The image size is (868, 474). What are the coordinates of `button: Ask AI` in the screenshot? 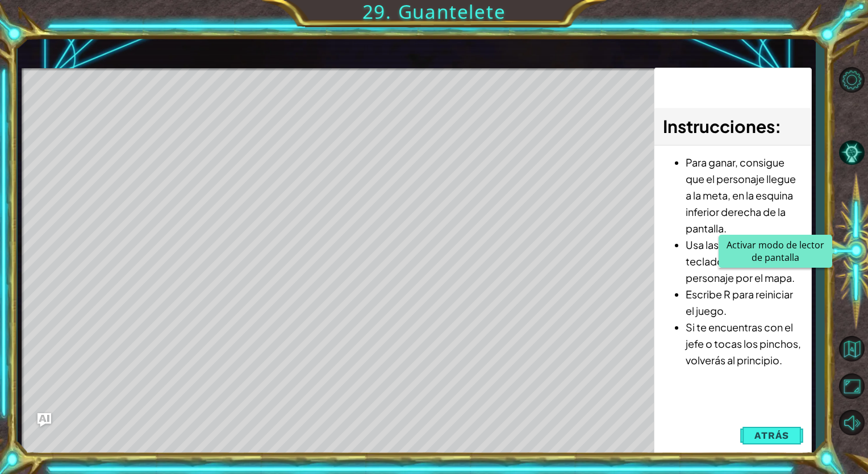 It's located at (44, 420).